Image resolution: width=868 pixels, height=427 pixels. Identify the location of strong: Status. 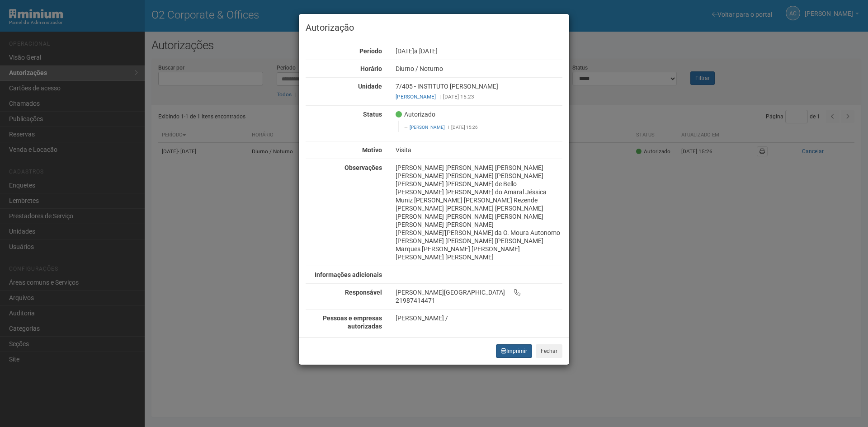
(372, 115).